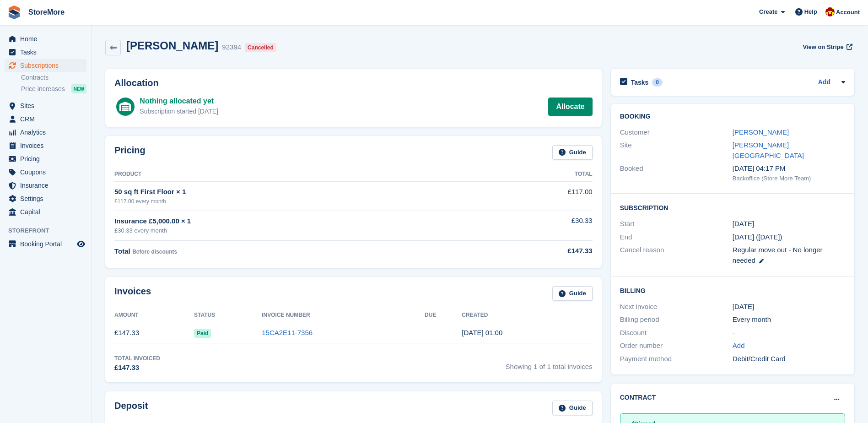  I want to click on span: View on Stripe, so click(823, 47).